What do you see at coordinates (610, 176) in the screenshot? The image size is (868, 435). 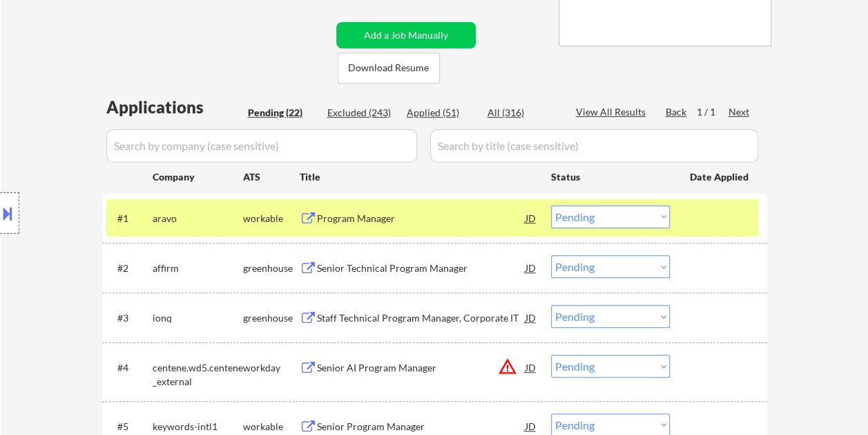 I see `div: Status` at bounding box center [610, 176].